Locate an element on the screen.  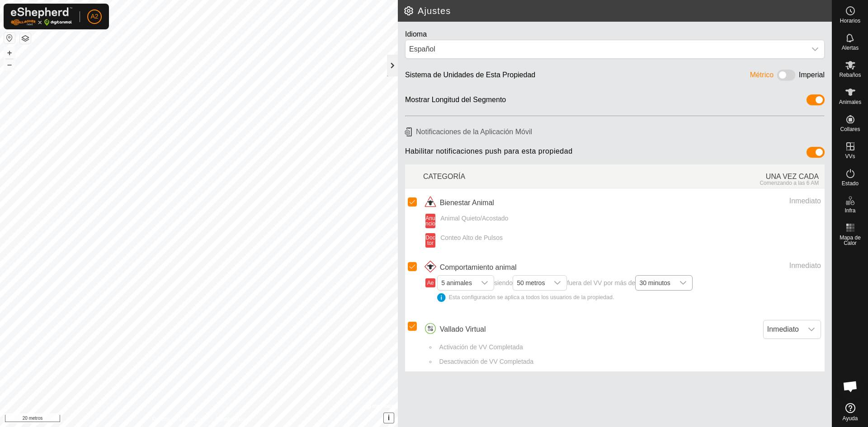
font: 30 minutos is located at coordinates (654, 283).